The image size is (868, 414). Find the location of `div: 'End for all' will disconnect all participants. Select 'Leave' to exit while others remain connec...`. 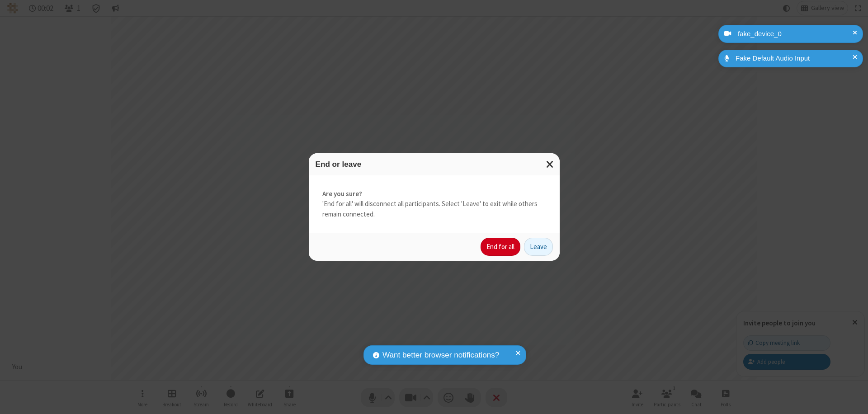

div: 'End for all' will disconnect all participants. Select 'Leave' to exit while others remain connec... is located at coordinates (434, 204).